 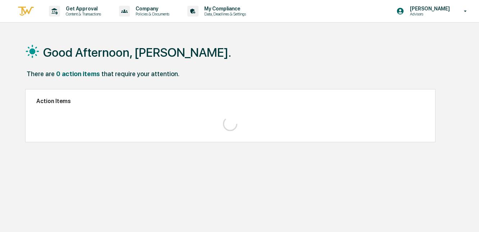 What do you see at coordinates (78, 74) in the screenshot?
I see `div: 0 action items` at bounding box center [78, 74].